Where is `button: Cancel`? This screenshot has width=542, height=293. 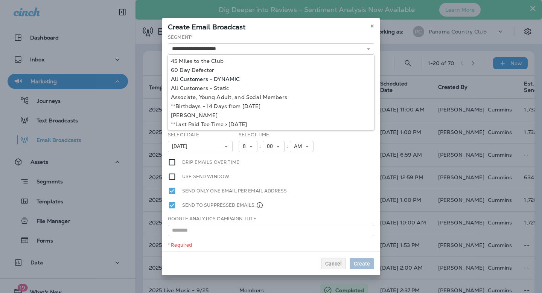 button: Cancel is located at coordinates (334, 264).